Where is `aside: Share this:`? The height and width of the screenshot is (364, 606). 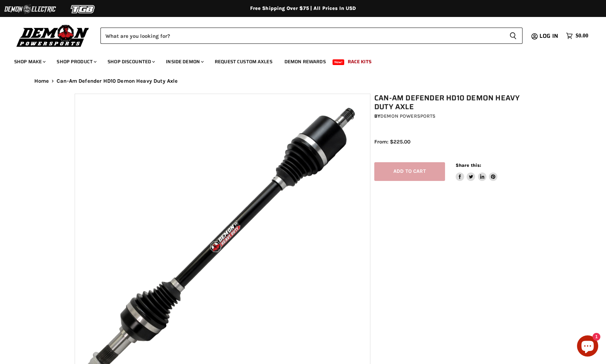
aside: Share this: is located at coordinates (477, 171).